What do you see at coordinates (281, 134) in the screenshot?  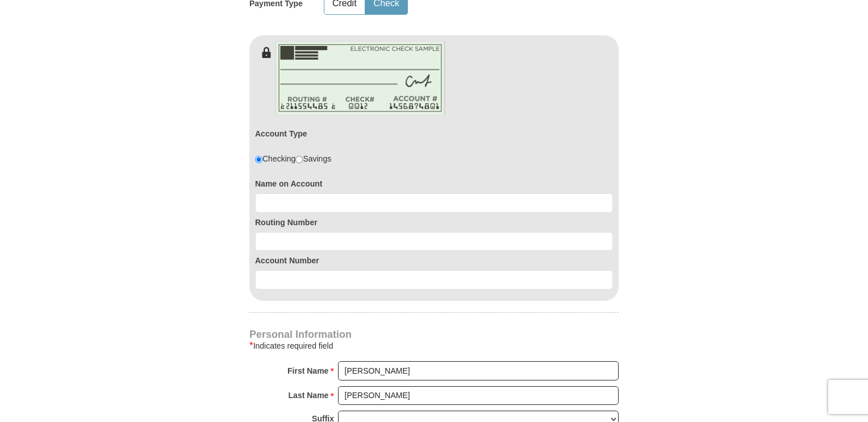 I see `label: Account Type` at bounding box center [281, 134].